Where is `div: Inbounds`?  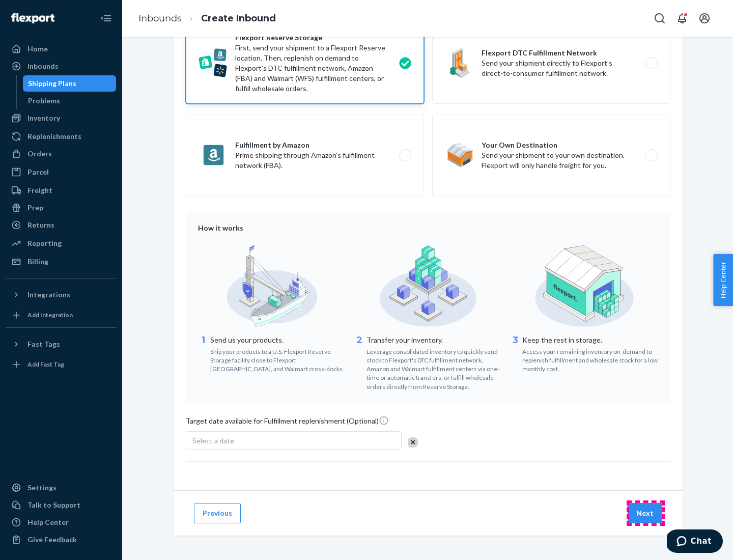
div: Inbounds is located at coordinates (43, 66).